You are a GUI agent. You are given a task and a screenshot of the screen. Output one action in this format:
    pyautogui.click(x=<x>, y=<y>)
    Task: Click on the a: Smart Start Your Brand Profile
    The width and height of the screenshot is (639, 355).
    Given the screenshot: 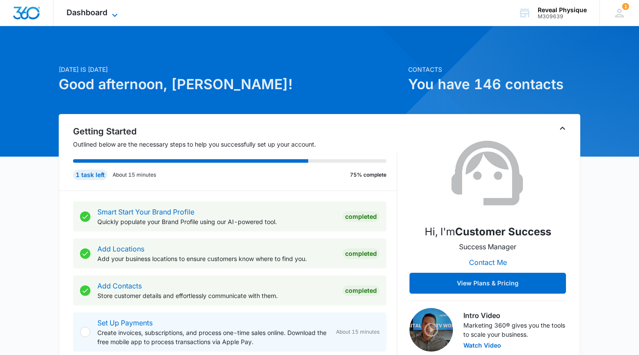 What is the action you would take?
    pyautogui.click(x=146, y=212)
    